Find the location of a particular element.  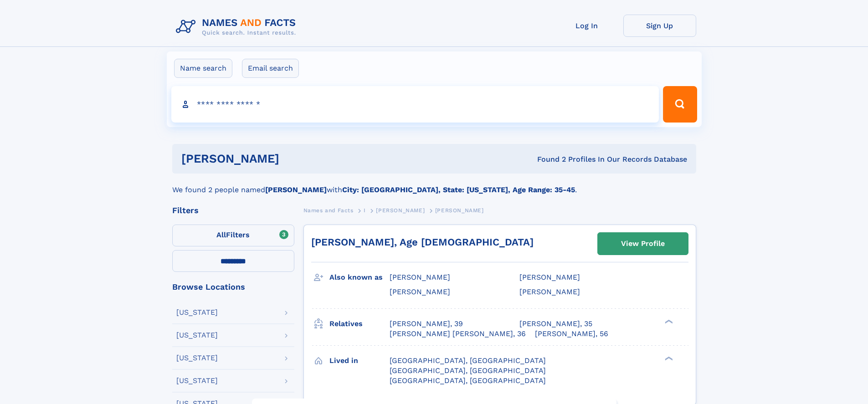

a: Sign Up is located at coordinates (660, 25).